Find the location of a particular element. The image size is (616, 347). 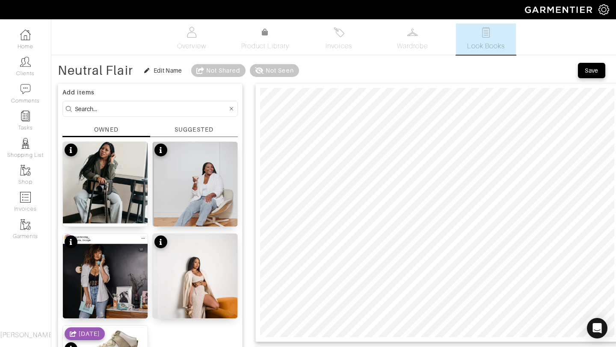

img: wardrobe-487a4870c1b7c33e795ec22d11cfc2ed9d08956e64fb3008fe2437562e282088.svg is located at coordinates (412, 32).